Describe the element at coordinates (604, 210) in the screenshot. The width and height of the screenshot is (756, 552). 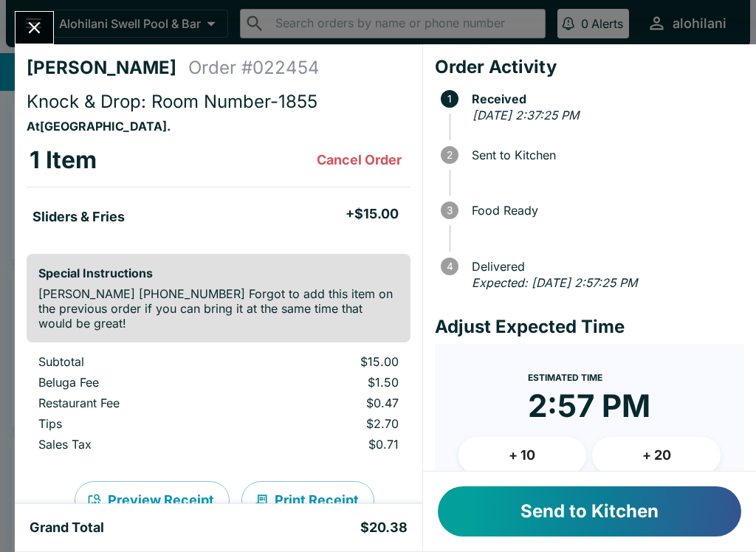
I see `span: Food Ready` at that location.